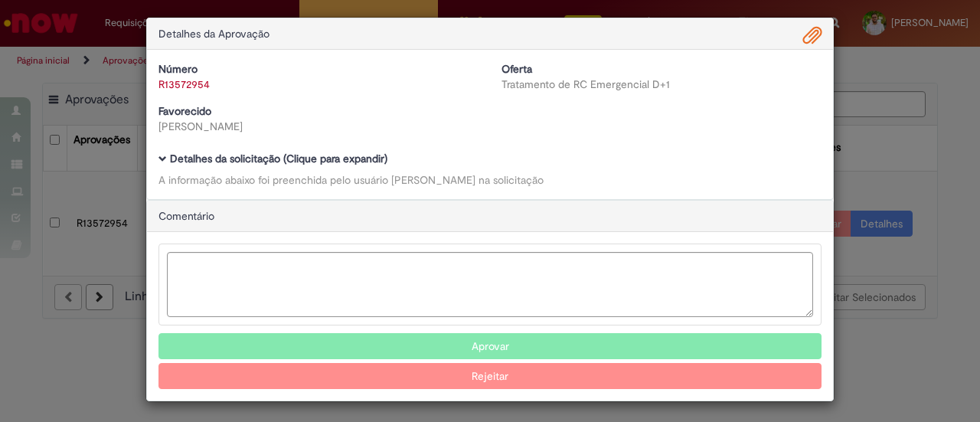 This screenshot has width=980, height=422. What do you see at coordinates (517, 69) in the screenshot?
I see `b: Oferta` at bounding box center [517, 69].